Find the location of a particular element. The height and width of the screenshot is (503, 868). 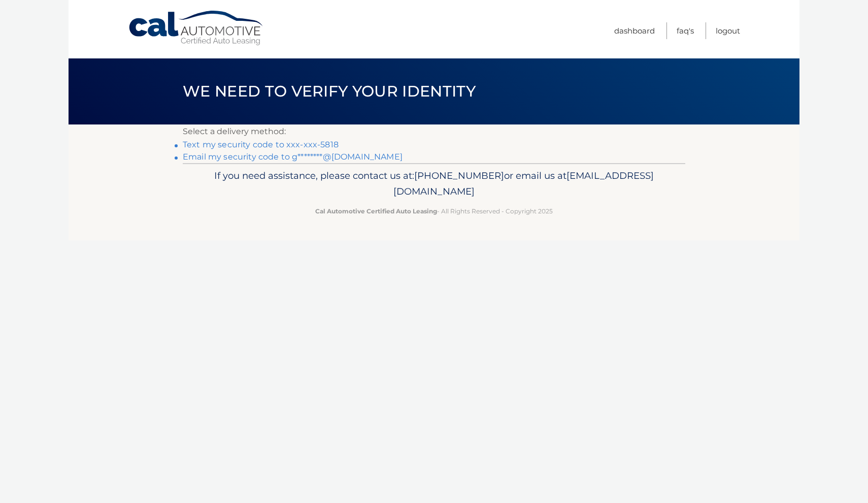

p: Select a delivery method: is located at coordinates (434, 132).